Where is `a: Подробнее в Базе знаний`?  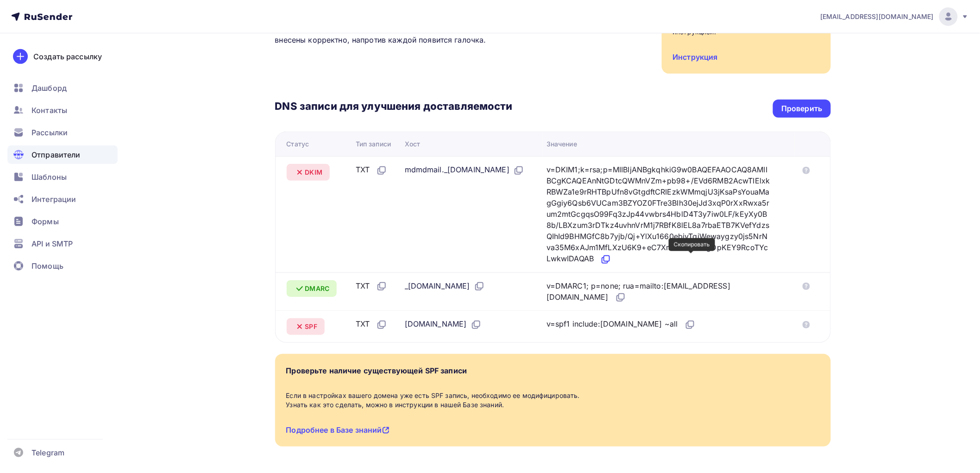
a: Подробнее в Базе знаний is located at coordinates (338, 429).